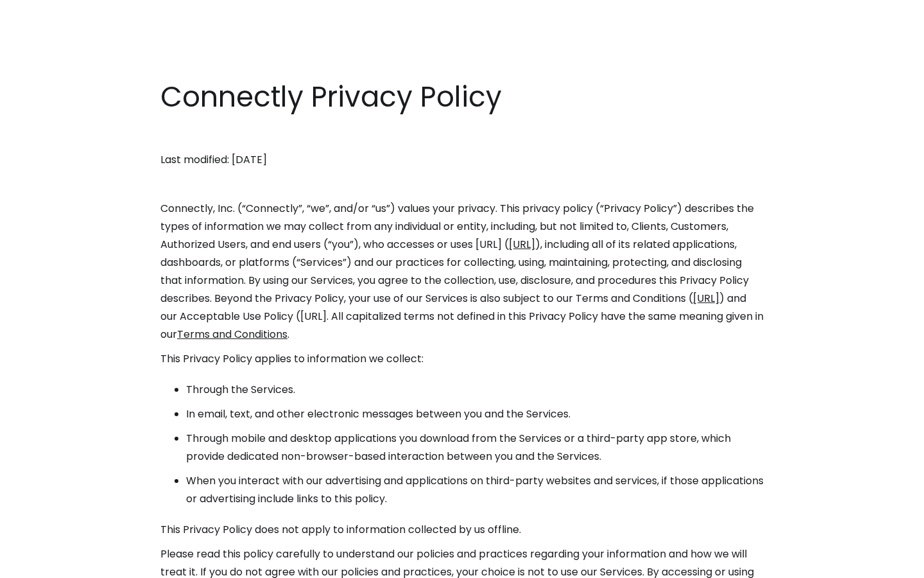  I want to click on a: Terms and Conditions, so click(232, 334).